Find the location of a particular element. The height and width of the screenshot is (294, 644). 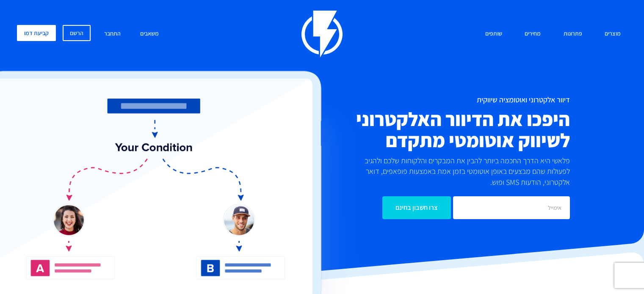

input: צרו חשבון בחינם is located at coordinates (416, 208).